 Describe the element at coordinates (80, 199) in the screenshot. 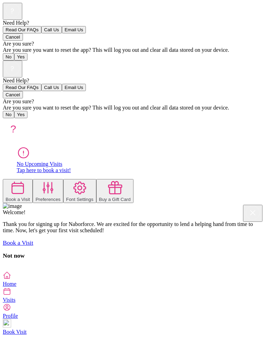

I see `div: Font Settings` at that location.